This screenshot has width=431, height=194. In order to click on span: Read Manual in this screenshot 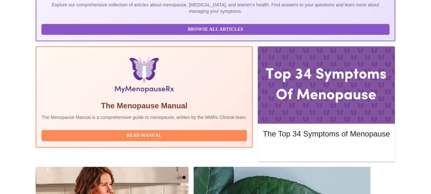, I will do `click(144, 135)`.